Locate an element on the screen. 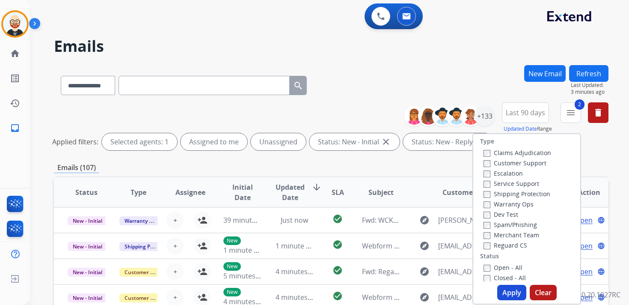  mat-icon: close is located at coordinates (386, 142).